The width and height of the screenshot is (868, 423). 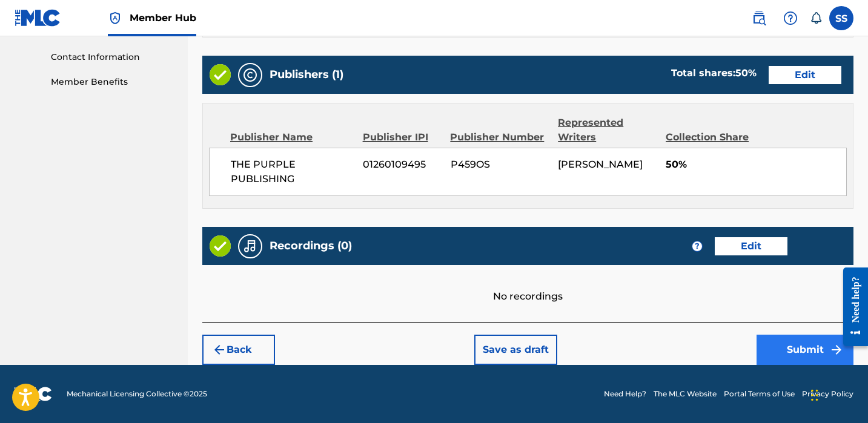 I want to click on button: Submit, so click(x=805, y=350).